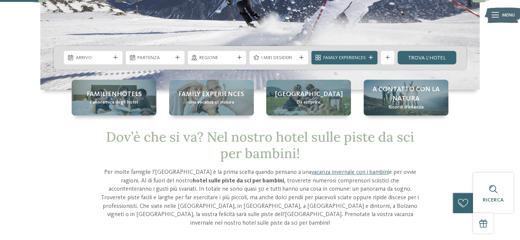 The width and height of the screenshot is (520, 240). Describe the element at coordinates (155, 58) in the screenshot. I see `span: Partenza` at that location.